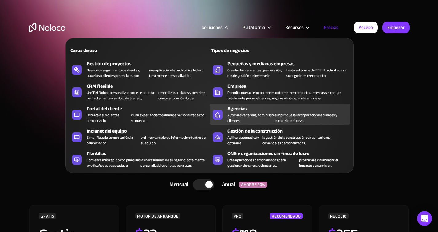 This screenshot has width=438, height=232. What do you see at coordinates (280, 50) in the screenshot?
I see `a: Tipos de negocios` at bounding box center [280, 50].